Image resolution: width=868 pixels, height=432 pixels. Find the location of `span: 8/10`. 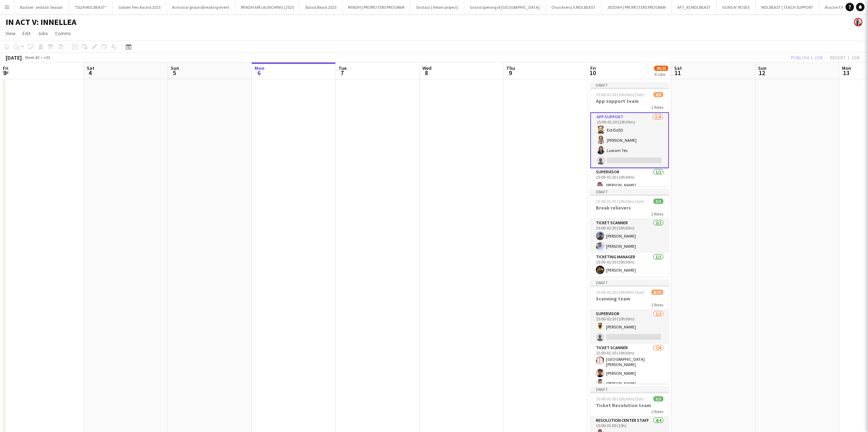

span: 8/10 is located at coordinates (657, 292).